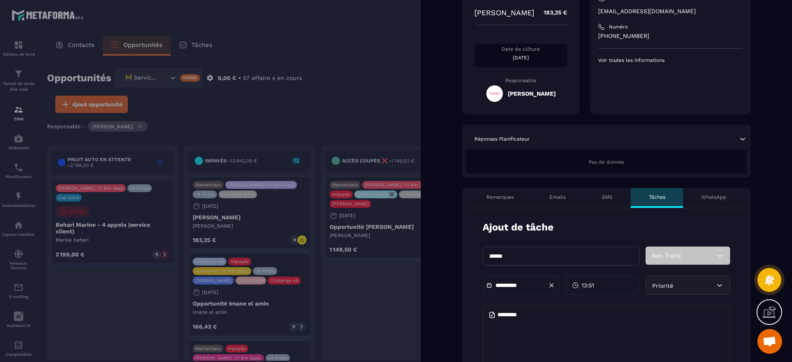  I want to click on p: Ajout de tâche, so click(518, 227).